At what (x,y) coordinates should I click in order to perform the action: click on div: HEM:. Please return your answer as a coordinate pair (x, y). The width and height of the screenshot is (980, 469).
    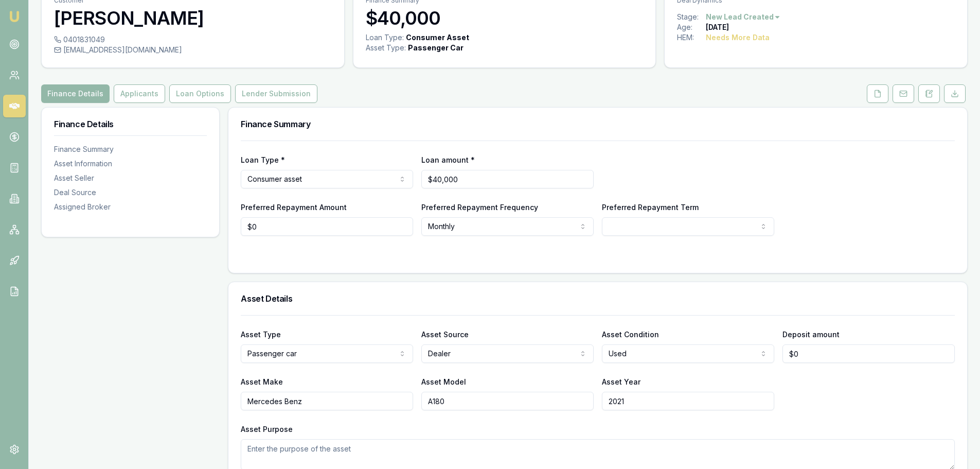
    Looking at the image, I should click on (691, 38).